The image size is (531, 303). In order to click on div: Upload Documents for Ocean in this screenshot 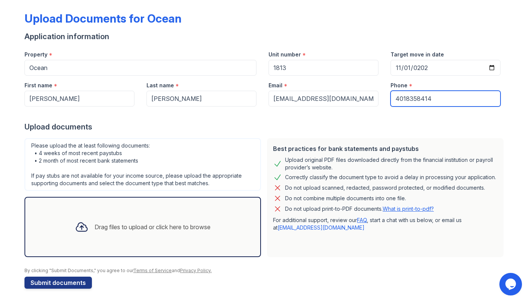, I will do `click(103, 18)`.